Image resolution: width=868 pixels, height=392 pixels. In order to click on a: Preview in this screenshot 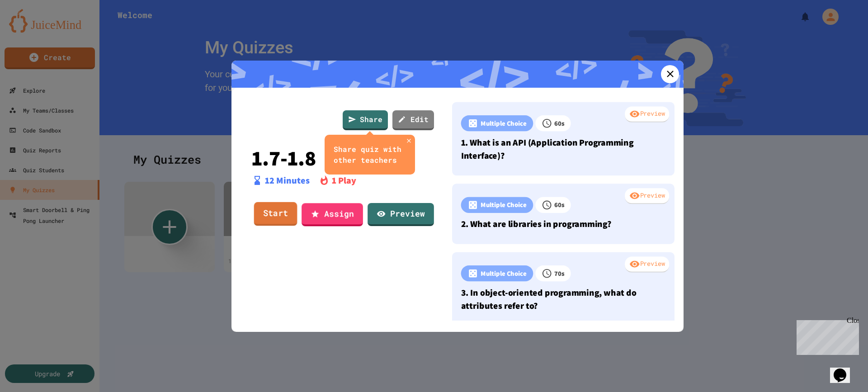, I will do `click(400, 215)`.